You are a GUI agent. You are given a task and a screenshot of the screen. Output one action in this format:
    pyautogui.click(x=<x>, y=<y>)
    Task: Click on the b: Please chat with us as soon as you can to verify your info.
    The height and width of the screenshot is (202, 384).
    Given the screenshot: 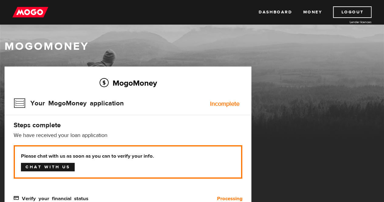 What is the action you would take?
    pyautogui.click(x=128, y=156)
    